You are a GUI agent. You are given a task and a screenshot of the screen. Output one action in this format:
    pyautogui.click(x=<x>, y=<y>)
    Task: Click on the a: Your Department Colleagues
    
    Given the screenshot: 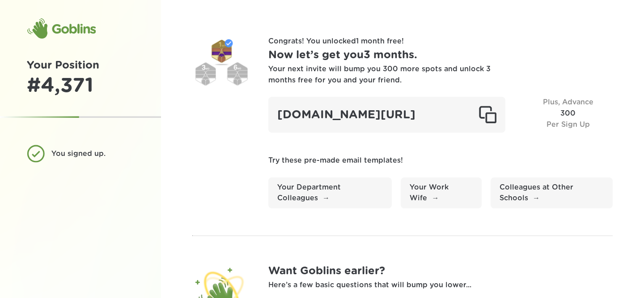 What is the action you would take?
    pyautogui.click(x=330, y=193)
    